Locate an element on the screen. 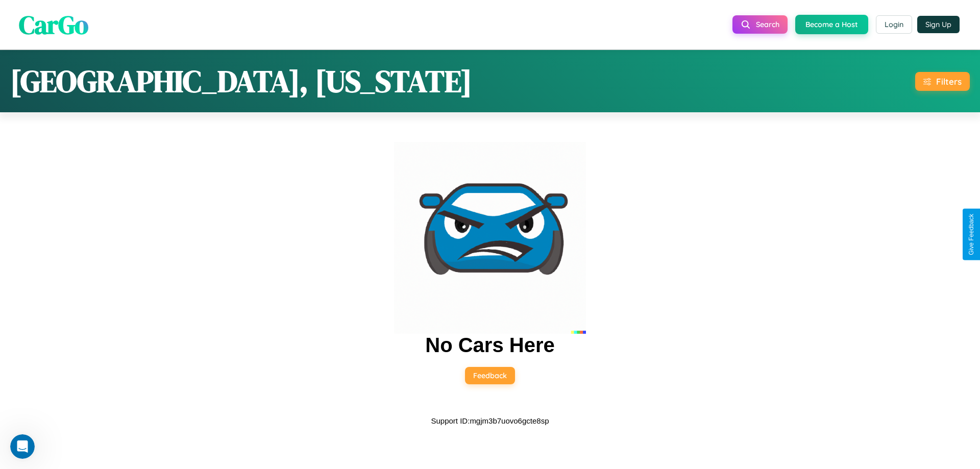  button: Feedback is located at coordinates (490, 375).